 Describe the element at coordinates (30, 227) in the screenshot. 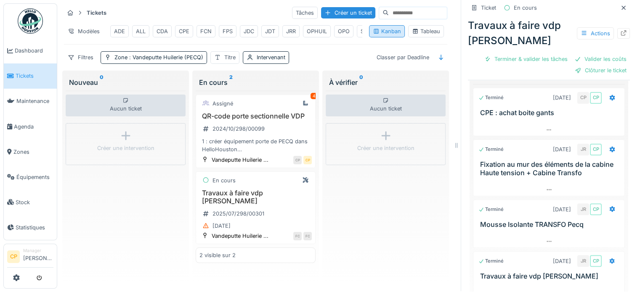

I see `a: Statistiques` at that location.